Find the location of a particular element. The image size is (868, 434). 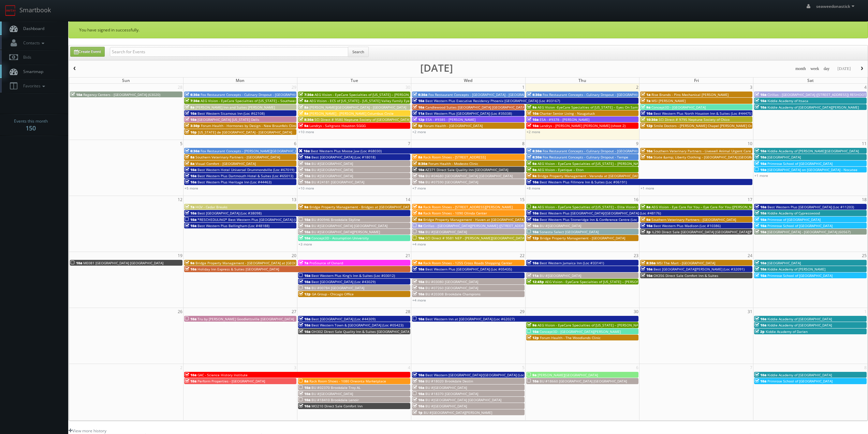

span: Best Western Plus North Houston Inn & Suites (Loc #44475) is located at coordinates (703, 114).